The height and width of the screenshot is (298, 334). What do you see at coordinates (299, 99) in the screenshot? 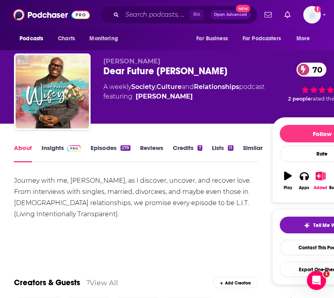
I see `span: 2 people` at bounding box center [299, 99].